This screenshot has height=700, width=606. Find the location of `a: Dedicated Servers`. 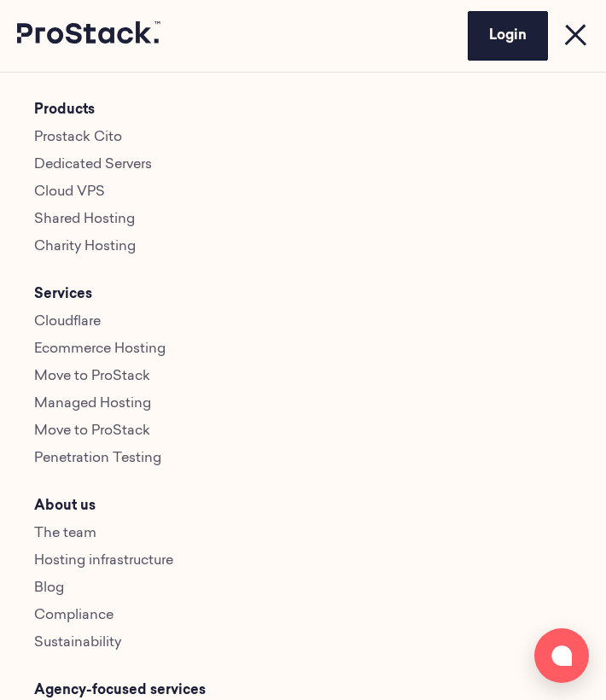

a: Dedicated Servers is located at coordinates (93, 165).